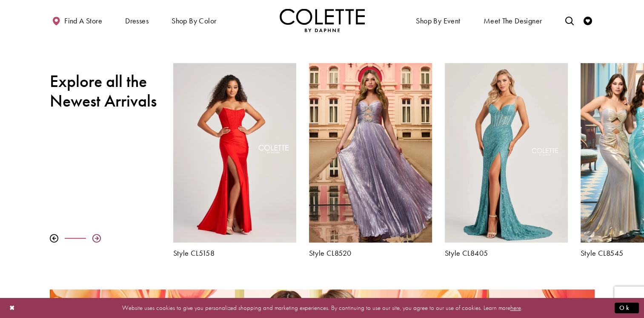  I want to click on a: Style CL5158, so click(234, 253).